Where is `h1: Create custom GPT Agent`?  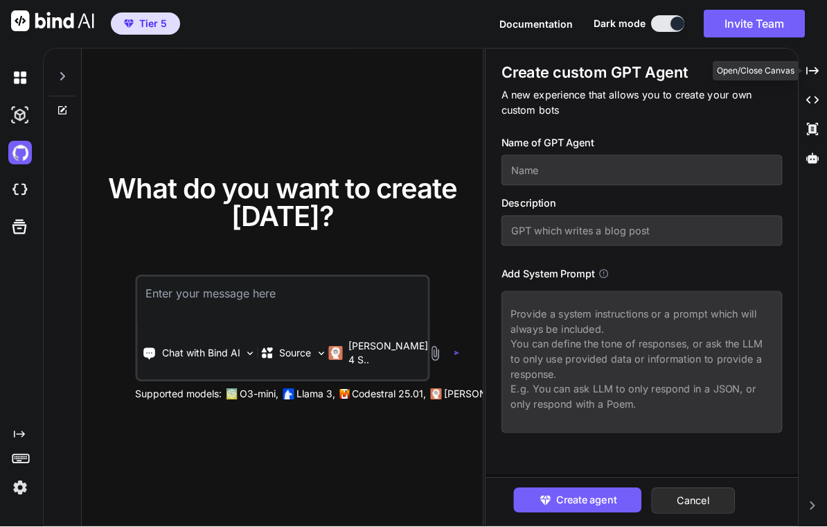 h1: Create custom GPT Agent is located at coordinates (642, 73).